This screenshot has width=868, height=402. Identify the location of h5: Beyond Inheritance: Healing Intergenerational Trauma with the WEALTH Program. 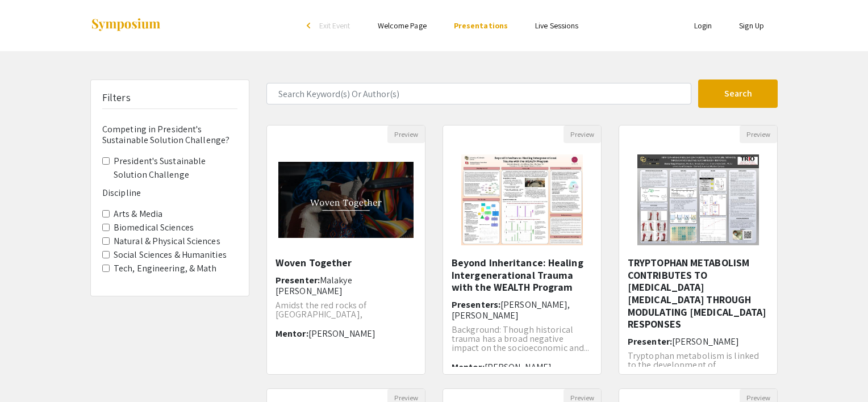
(522, 275).